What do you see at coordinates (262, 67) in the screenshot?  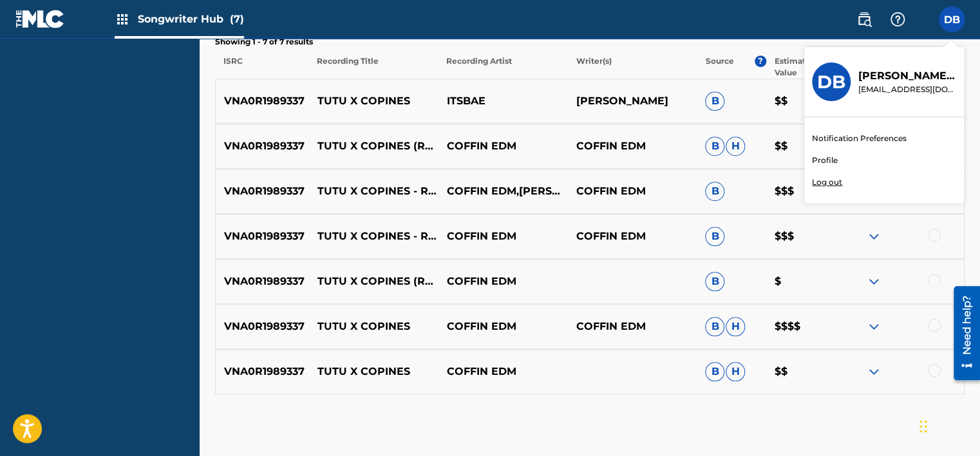 I see `p: ISRC` at bounding box center [262, 67].